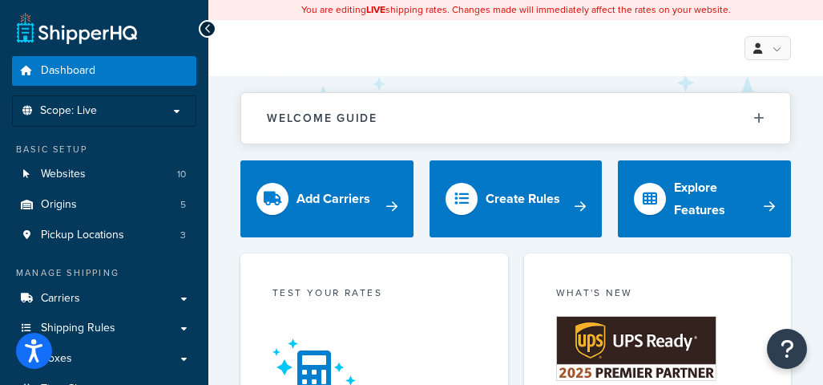 This screenshot has height=385, width=823. What do you see at coordinates (104, 273) in the screenshot?
I see `div: Manage Shipping` at bounding box center [104, 273].